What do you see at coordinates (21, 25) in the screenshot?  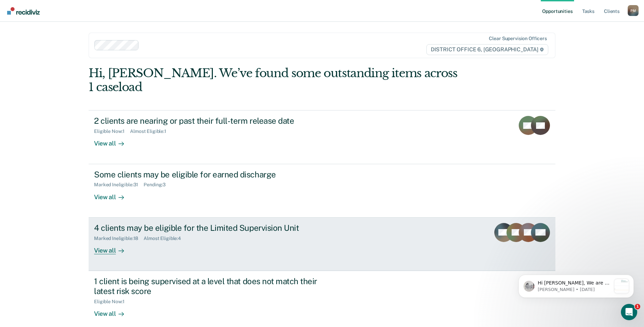 I see `img: Profile image for Kim` at bounding box center [21, 25].